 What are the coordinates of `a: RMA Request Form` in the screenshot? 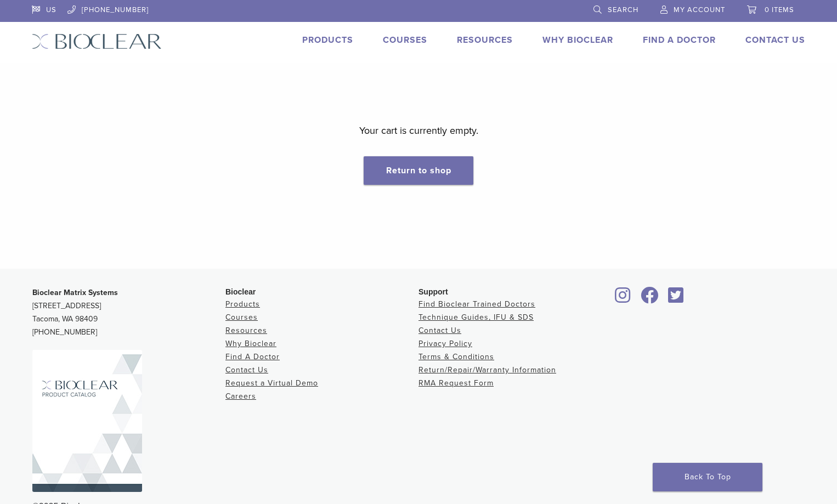 It's located at (456, 383).